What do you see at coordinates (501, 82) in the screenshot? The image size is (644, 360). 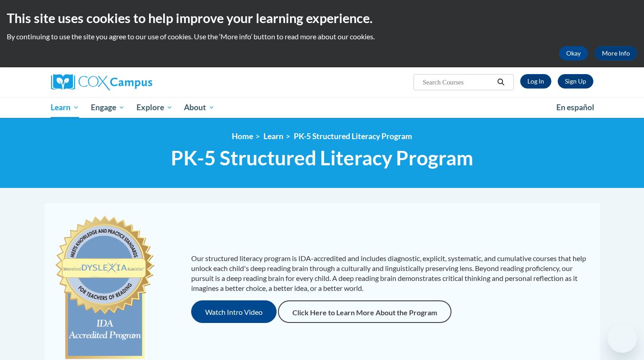 I see `button: Search` at bounding box center [501, 82].